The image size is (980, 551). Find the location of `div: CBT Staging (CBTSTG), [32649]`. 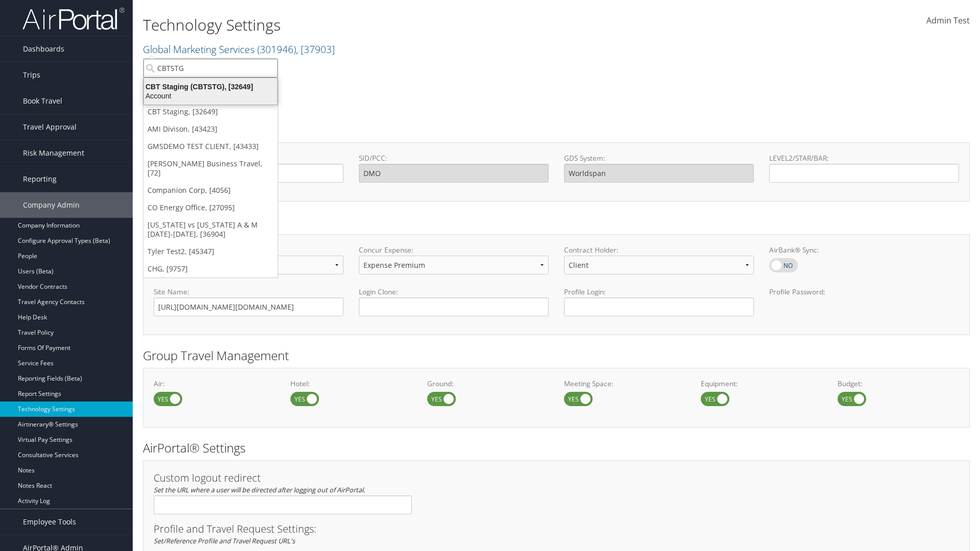

div: CBT Staging (CBTSTG), [32649] is located at coordinates (211, 87).